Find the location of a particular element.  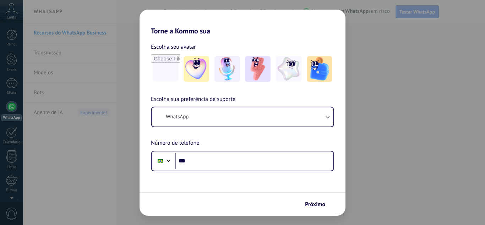

img: -1.jpeg is located at coordinates (197, 69).